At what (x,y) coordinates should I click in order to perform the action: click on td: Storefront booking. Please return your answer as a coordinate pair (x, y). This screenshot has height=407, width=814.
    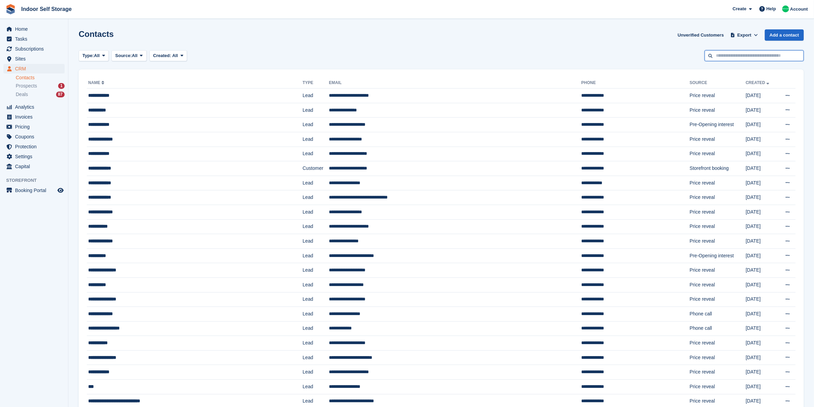
    Looking at the image, I should click on (718, 169).